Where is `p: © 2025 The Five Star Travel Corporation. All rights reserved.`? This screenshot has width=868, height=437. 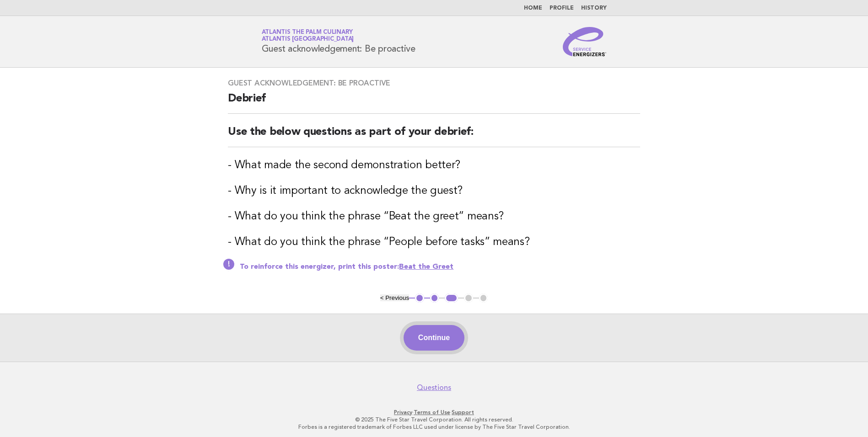
p: © 2025 The Five Star Travel Corporation. All rights reserved. is located at coordinates (434, 420).